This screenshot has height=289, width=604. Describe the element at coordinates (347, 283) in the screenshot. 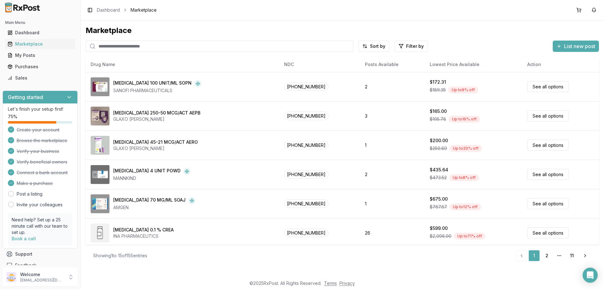

I see `a: Privacy` at that location.